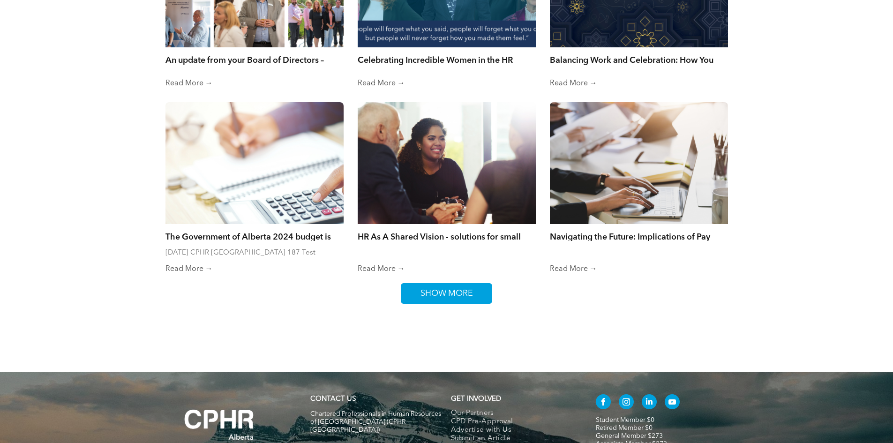  What do you see at coordinates (476, 399) in the screenshot?
I see `span: GET INVOLVED` at bounding box center [476, 399].